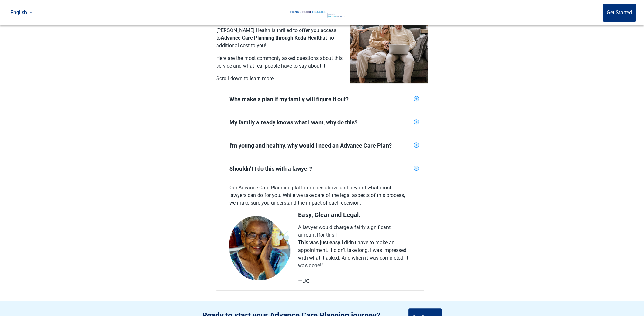 The height and width of the screenshot is (316, 644). I want to click on img: test, so click(259, 248).